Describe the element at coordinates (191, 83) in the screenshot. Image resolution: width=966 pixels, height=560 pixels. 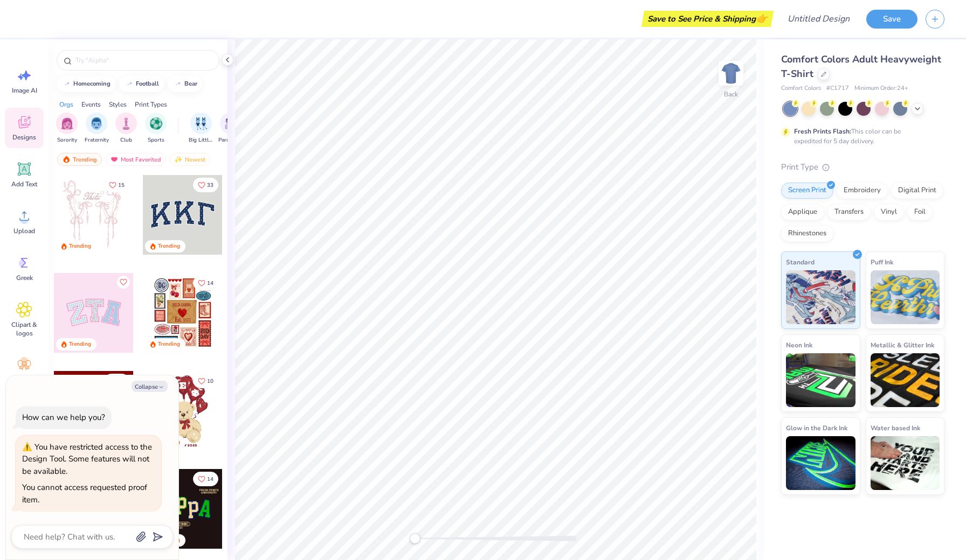
I see `div: bear` at that location.